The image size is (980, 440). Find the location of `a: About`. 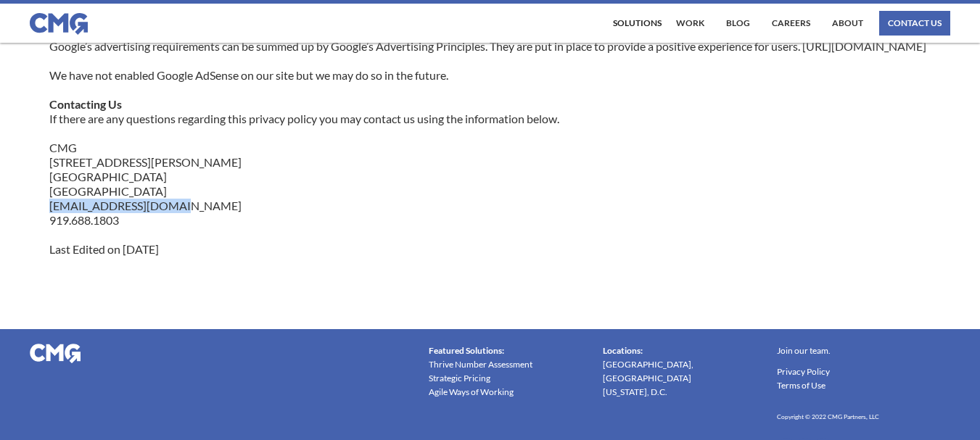

a: About is located at coordinates (848, 23).